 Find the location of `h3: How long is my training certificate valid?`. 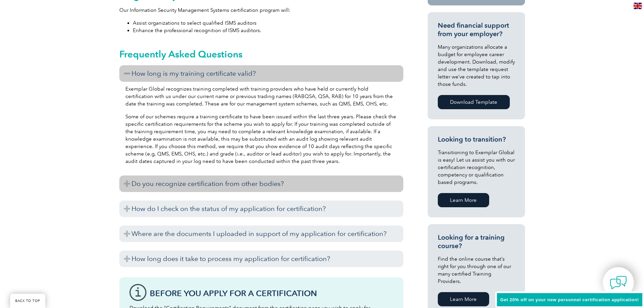

h3: How long is my training certificate valid? is located at coordinates (261, 73).